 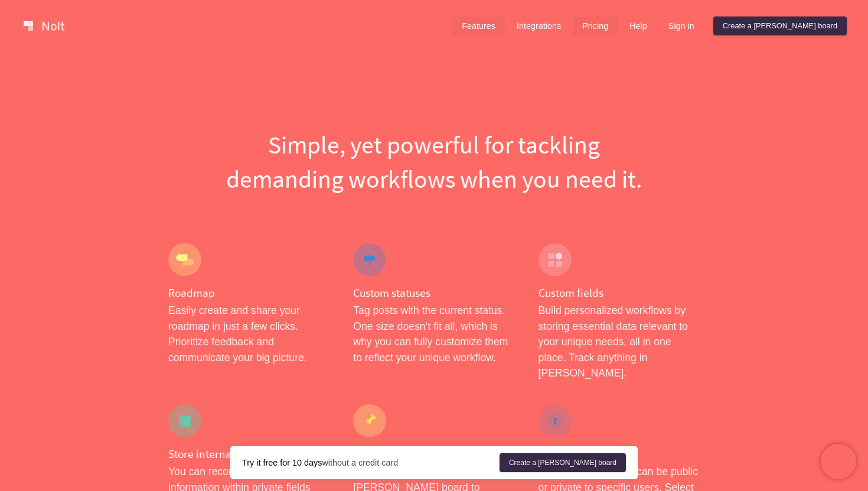 What do you see at coordinates (282, 462) in the screenshot?
I see `strong: Try it free for 10 days` at bounding box center [282, 462].